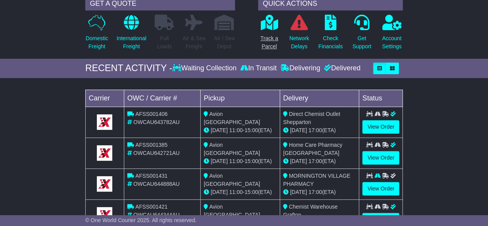  I want to click on div: Delivered, so click(341, 68).